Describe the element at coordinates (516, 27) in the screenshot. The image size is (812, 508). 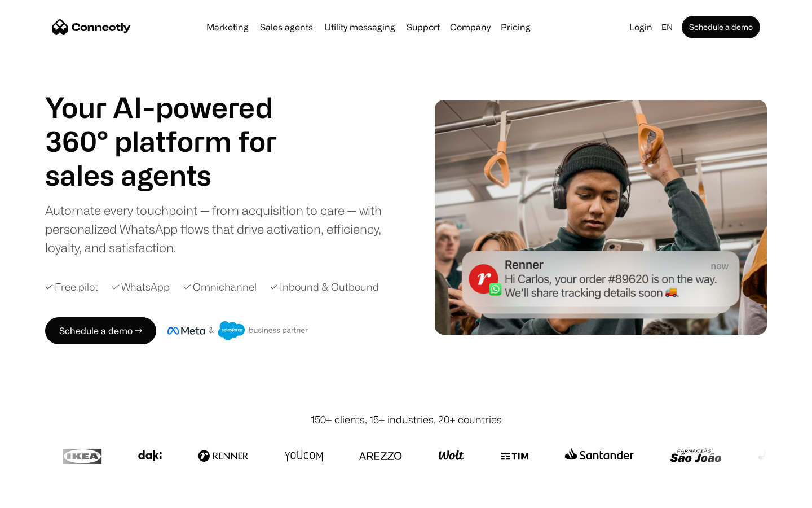
I see `a: Pricing` at that location.